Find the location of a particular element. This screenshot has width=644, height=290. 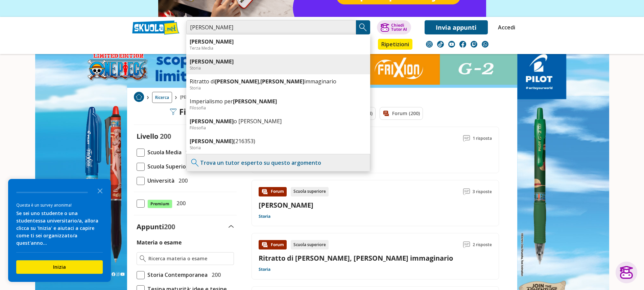

div: Terza Media is located at coordinates (278, 48).